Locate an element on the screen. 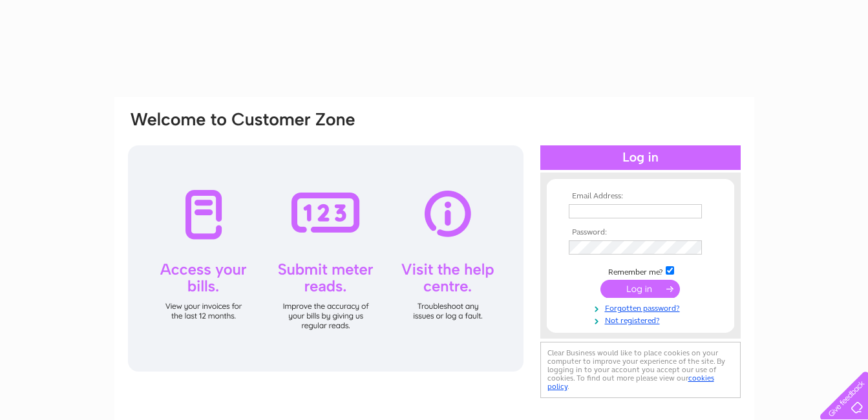 Image resolution: width=868 pixels, height=420 pixels. th: Password: is located at coordinates (640, 232).